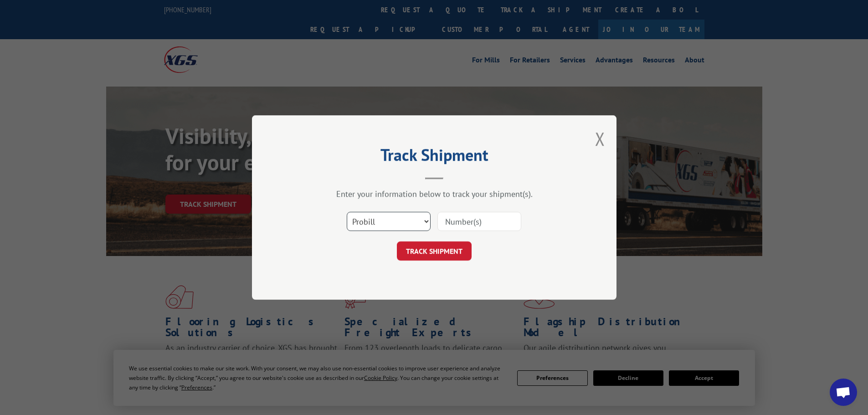 This screenshot has height=415, width=868. I want to click on button: TRACK SHIPMENT, so click(434, 251).